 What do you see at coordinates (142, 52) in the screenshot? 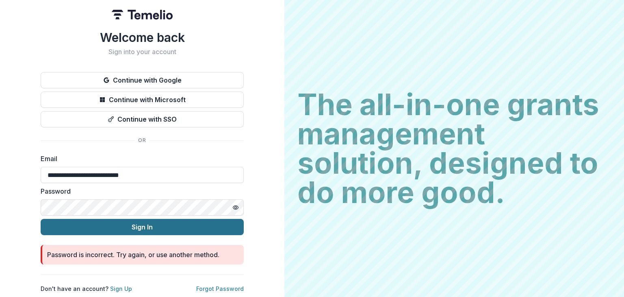
I see `h2: Sign into your account` at bounding box center [142, 52].